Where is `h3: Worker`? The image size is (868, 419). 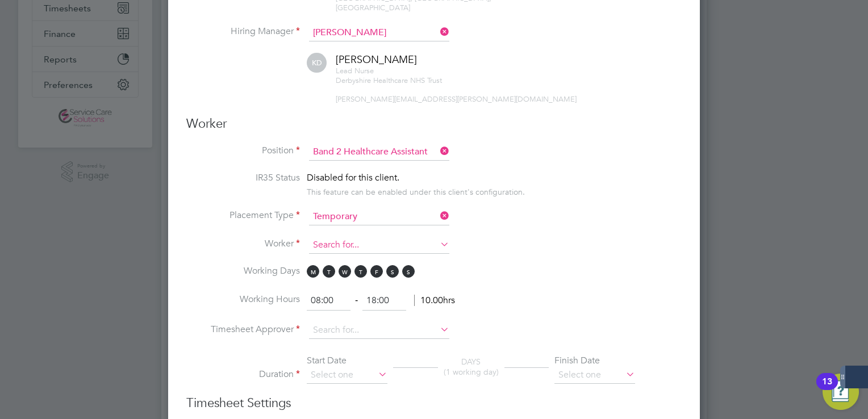
h3: Worker is located at coordinates (434, 124).